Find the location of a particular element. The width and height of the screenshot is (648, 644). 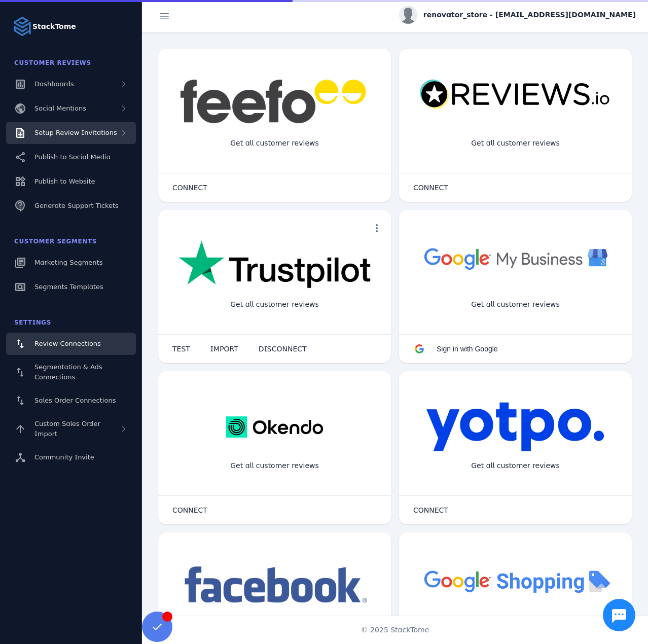

span: Generate Support Tickets is located at coordinates (77, 206).